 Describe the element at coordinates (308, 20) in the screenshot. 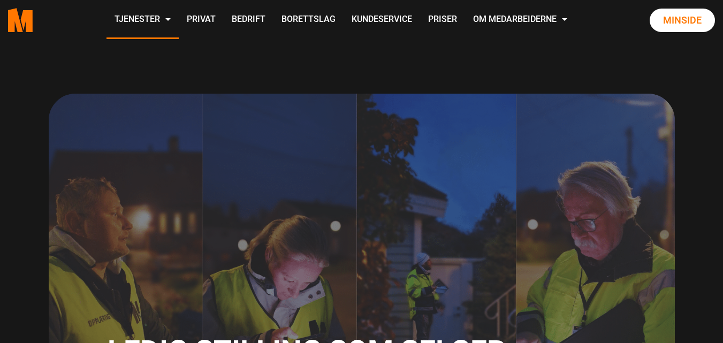

I see `a: Borettslag` at that location.